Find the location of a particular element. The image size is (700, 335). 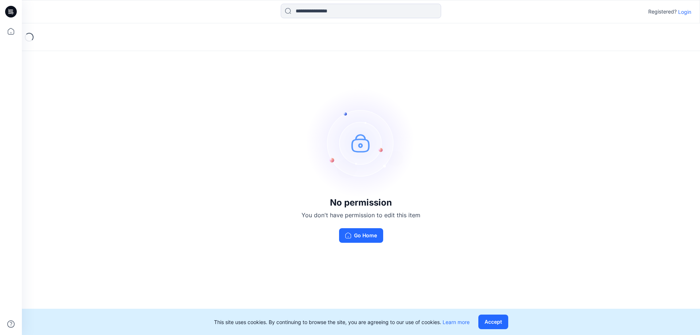

a: Go Home is located at coordinates (361, 235).